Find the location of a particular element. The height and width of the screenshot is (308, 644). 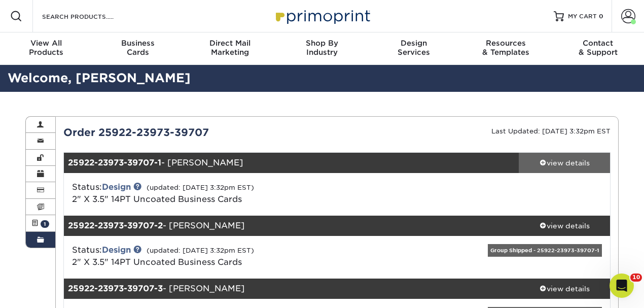

strong: 25922-23973-39707-1 is located at coordinates (115, 162).